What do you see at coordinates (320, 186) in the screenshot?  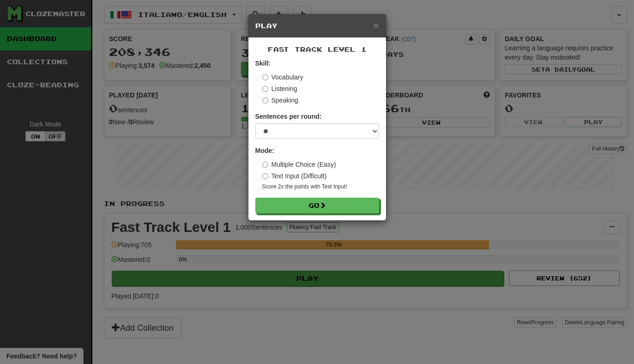 I see `small: Score 2x the points with Text Input !` at bounding box center [320, 186].